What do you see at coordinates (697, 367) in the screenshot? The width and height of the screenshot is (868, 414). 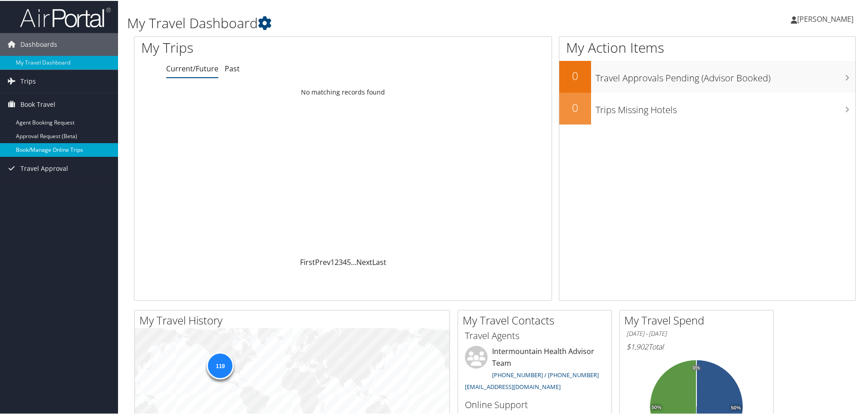 I see `tspan: 0%` at bounding box center [697, 367].